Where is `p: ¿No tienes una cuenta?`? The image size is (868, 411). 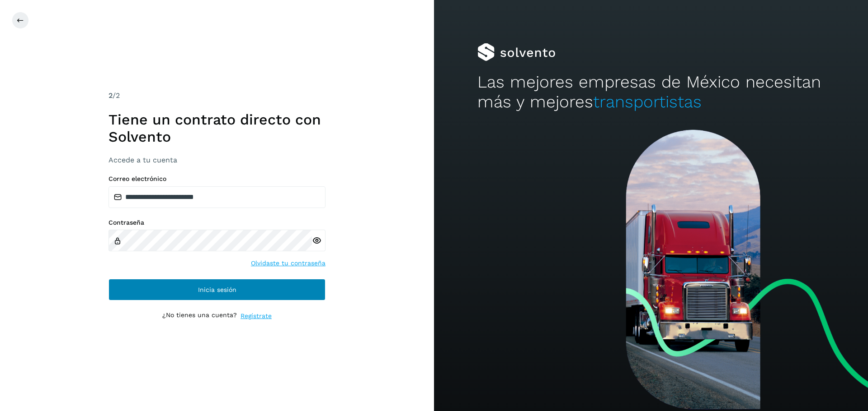
p: ¿No tienes una cuenta? is located at coordinates (200, 316).